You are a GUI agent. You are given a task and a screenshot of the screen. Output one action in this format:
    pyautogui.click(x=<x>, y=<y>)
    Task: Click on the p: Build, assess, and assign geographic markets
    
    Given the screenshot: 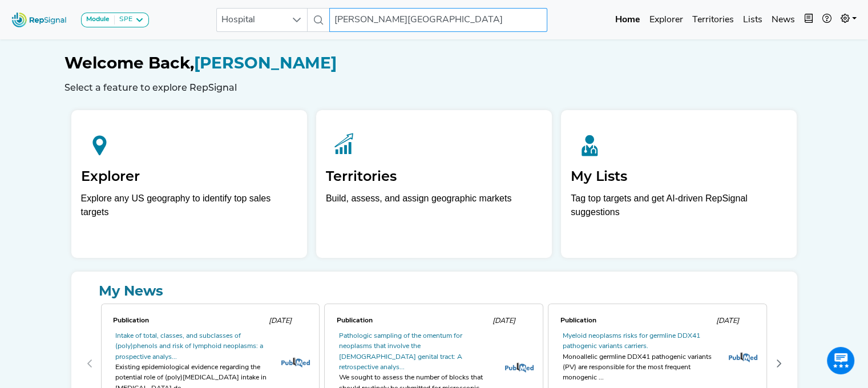 What is the action you would take?
    pyautogui.click(x=434, y=208)
    